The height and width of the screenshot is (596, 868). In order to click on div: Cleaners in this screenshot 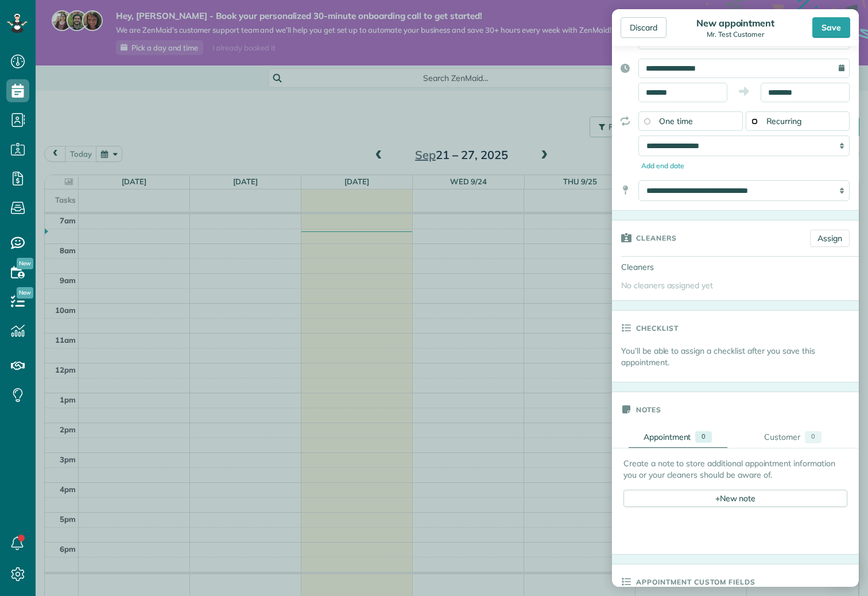, I will do `click(652, 267)`.